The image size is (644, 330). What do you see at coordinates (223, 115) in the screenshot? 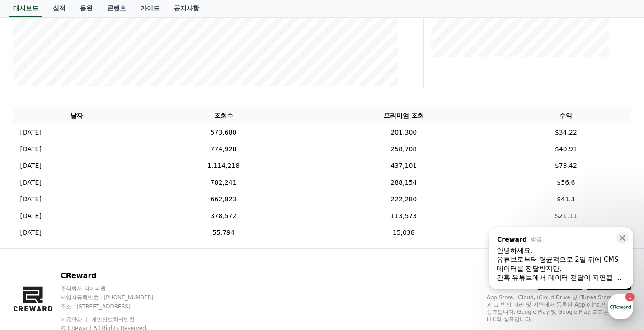
I see `th: 조회수` at bounding box center [223, 115].